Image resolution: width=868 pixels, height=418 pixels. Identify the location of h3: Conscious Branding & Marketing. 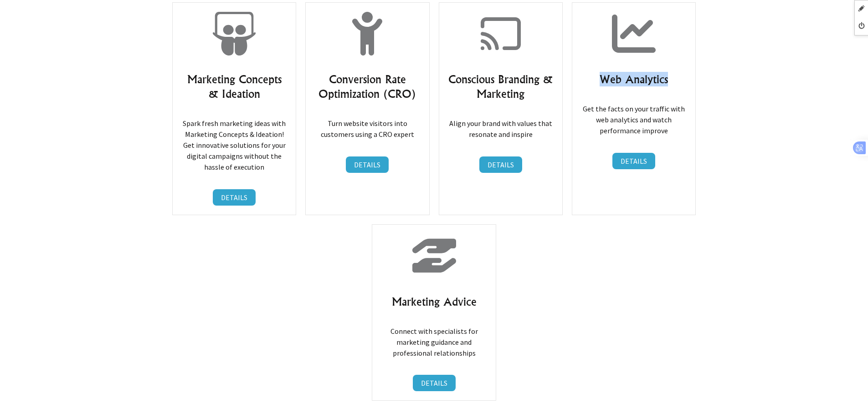
(501, 87).